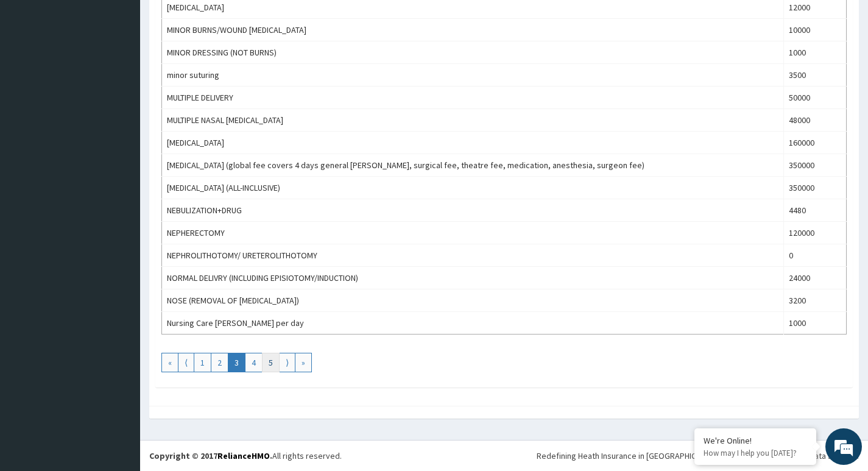 This screenshot has height=471, width=868. Describe the element at coordinates (814, 120) in the screenshot. I see `td: 48000` at that location.